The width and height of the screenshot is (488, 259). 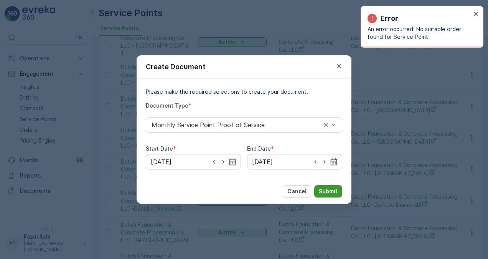 I want to click on p: An error occurred: No suitable order found for Service Point, so click(x=419, y=33).